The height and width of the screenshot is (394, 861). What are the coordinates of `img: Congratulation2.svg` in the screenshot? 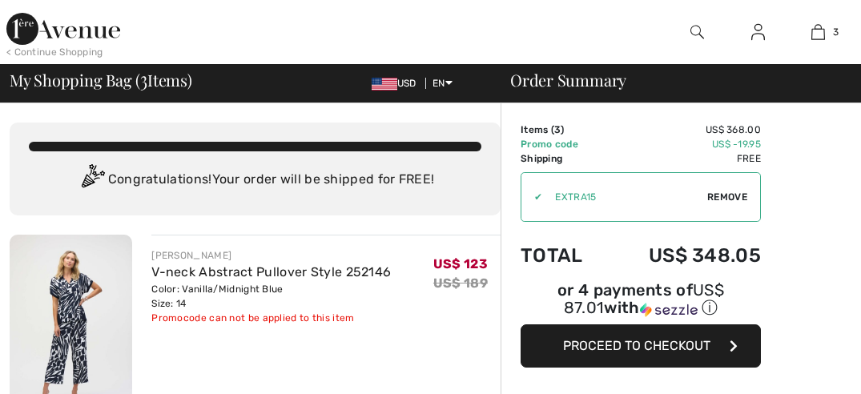 It's located at (92, 180).